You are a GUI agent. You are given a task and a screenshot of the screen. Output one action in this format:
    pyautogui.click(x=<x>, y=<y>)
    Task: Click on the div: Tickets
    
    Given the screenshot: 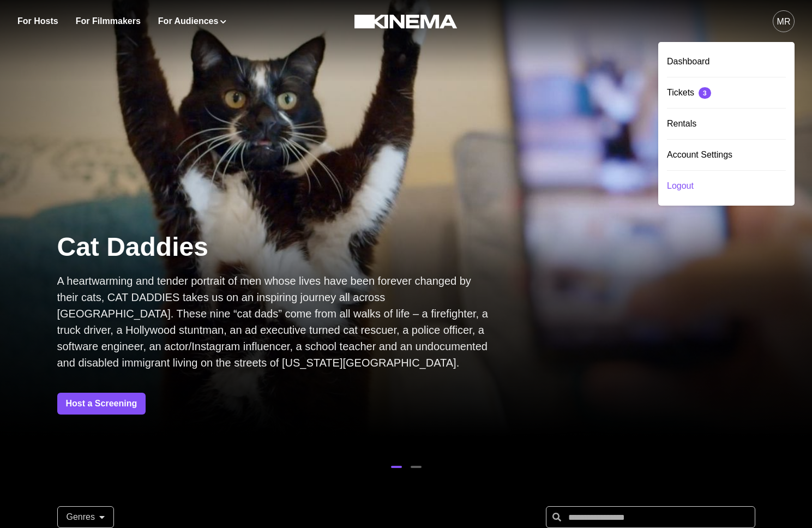 What is the action you would take?
    pyautogui.click(x=726, y=93)
    